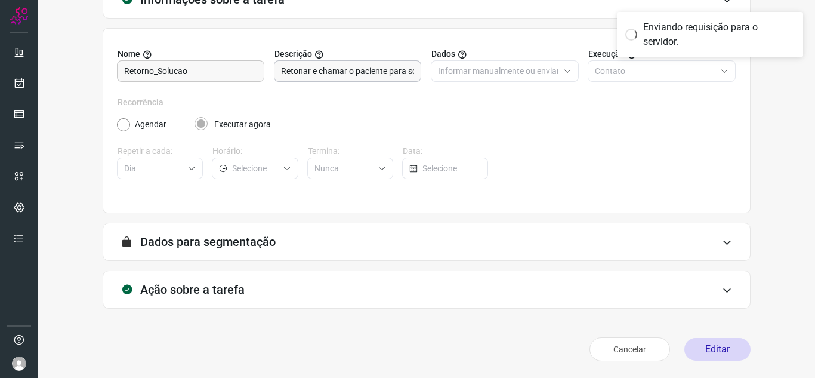 This screenshot has height=378, width=815. I want to click on label: Horário:, so click(255, 151).